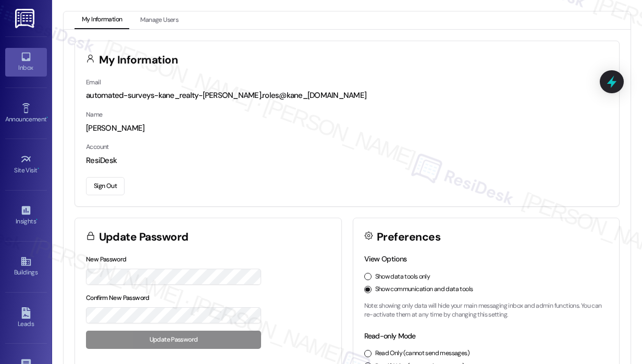 This screenshot has width=642, height=364. What do you see at coordinates (144, 237) in the screenshot?
I see `h3: Update Password` at bounding box center [144, 237].